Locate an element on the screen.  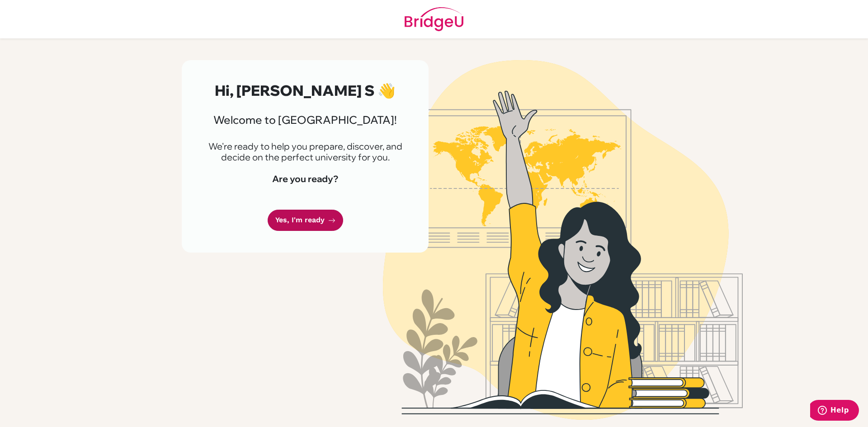
h4: Are you ready? is located at coordinates (305, 179).